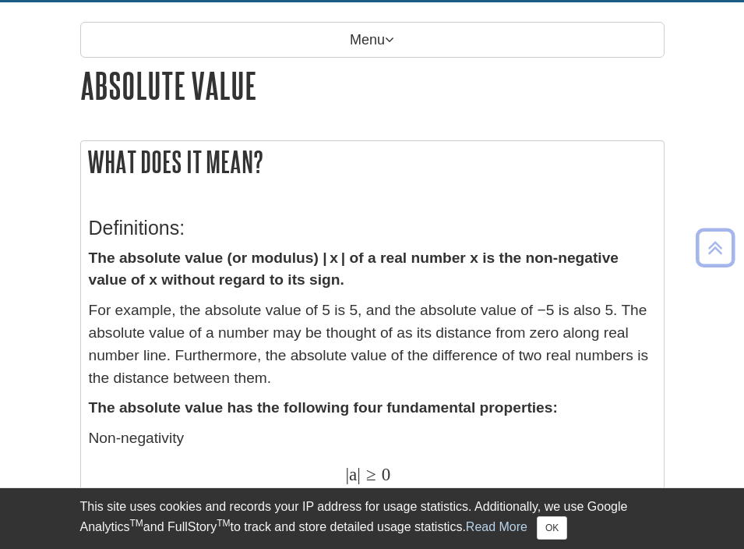 The width and height of the screenshot is (744, 549). I want to click on strong: The absolute value has the following four fundamental properties:, so click(323, 407).